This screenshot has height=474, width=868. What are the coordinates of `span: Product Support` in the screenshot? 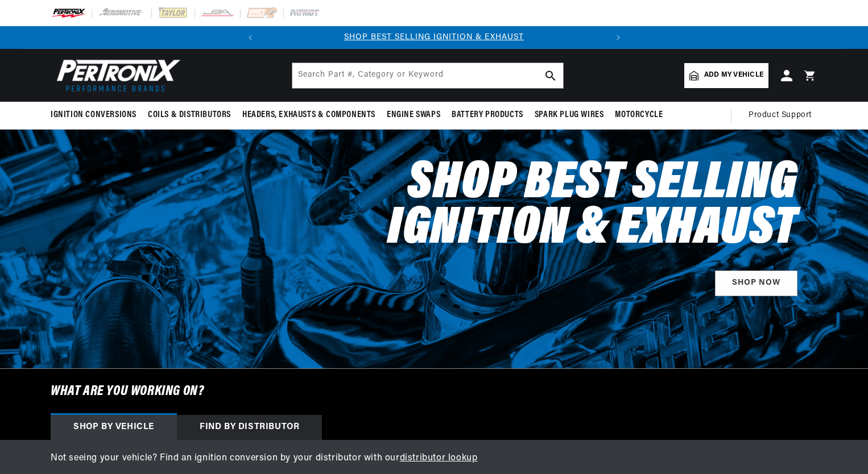 It's located at (780, 116).